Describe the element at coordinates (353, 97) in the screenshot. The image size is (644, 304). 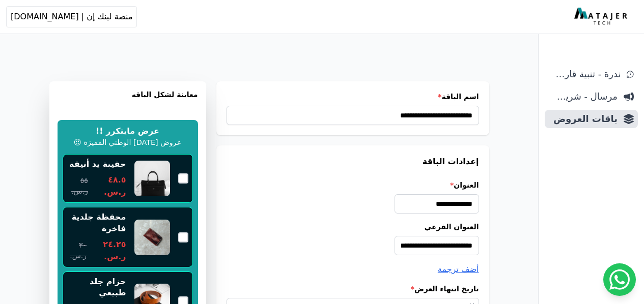
I see `label: اسم الباقة` at that location.